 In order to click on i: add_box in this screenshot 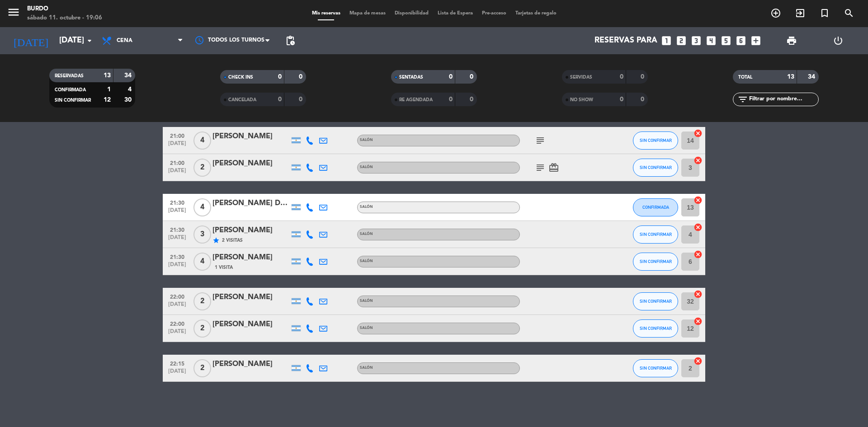, I will do `click(756, 40)`.